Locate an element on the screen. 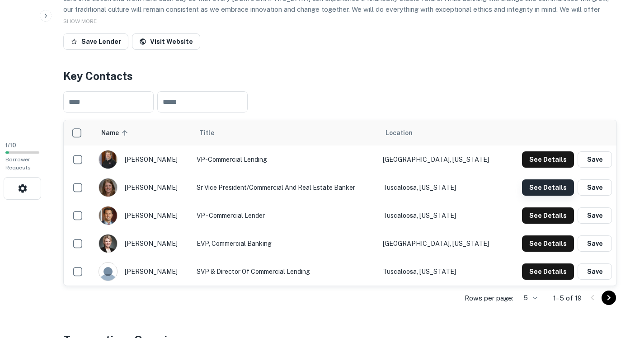  img: 1564758664205 is located at coordinates (108, 160).